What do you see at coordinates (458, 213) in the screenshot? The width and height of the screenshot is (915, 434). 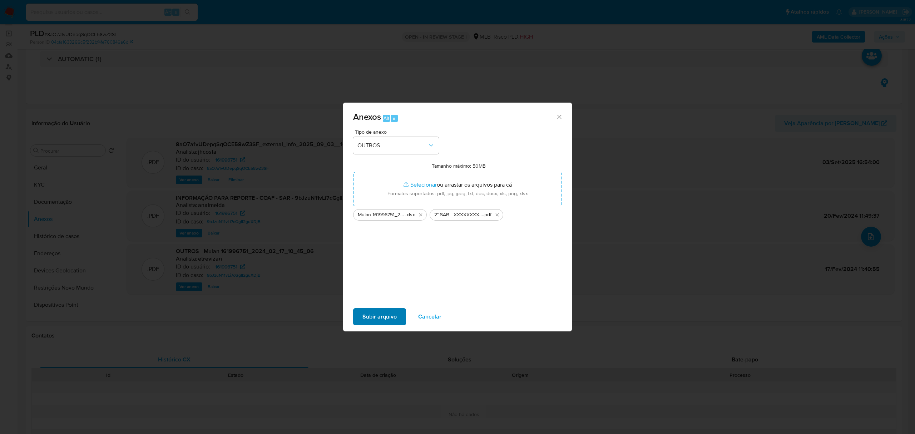 I see `ul: Arquivos selecionados` at bounding box center [458, 213].